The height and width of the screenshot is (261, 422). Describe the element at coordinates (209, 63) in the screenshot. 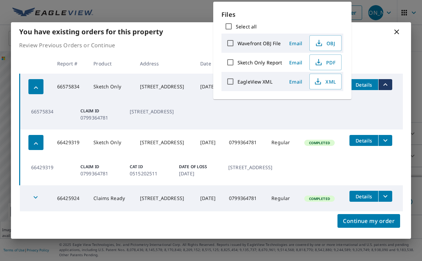

I see `th: Date` at that location.